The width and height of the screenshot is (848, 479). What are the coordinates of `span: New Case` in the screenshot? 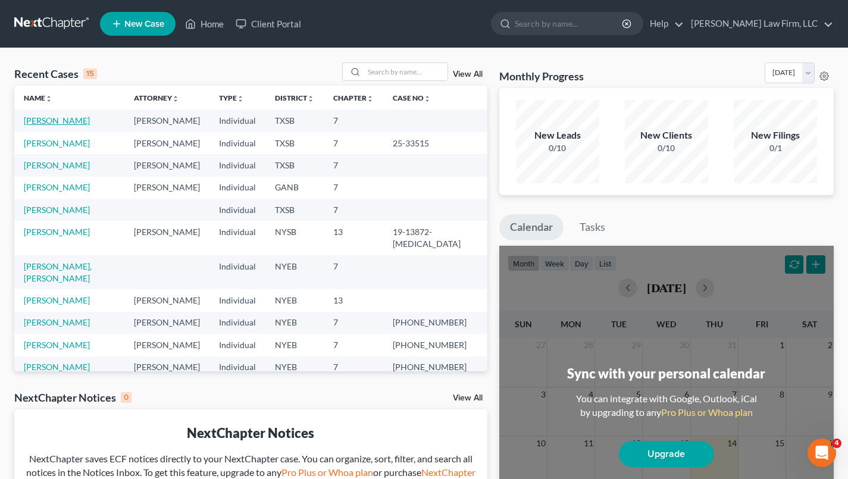 It's located at (144, 24).